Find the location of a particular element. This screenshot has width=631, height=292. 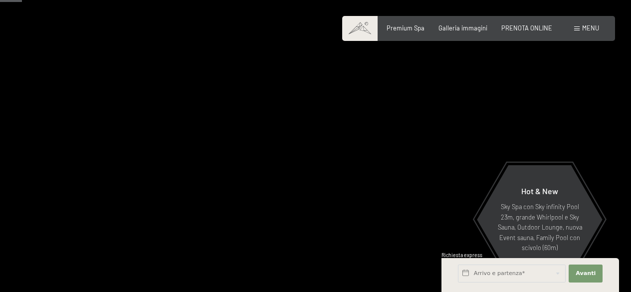

button: Avanti is located at coordinates (586, 274).